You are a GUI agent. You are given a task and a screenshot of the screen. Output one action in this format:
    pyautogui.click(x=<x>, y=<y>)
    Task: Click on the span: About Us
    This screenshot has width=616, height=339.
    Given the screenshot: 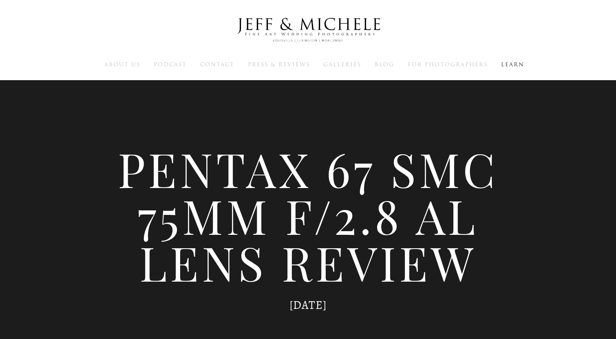 What is the action you would take?
    pyautogui.click(x=122, y=64)
    